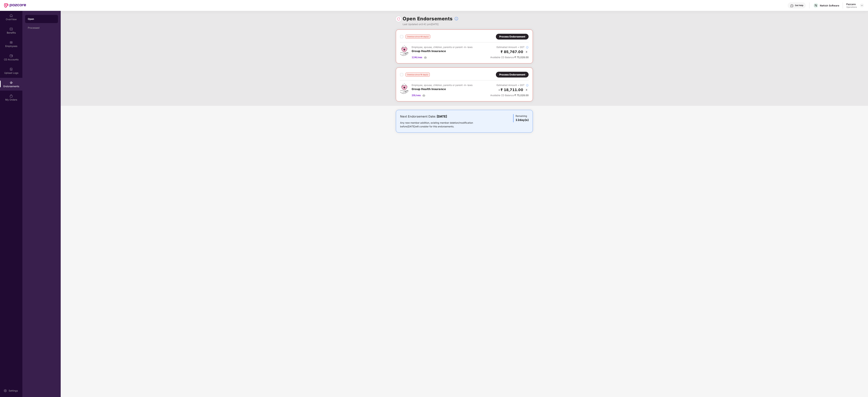 This screenshot has height=397, width=868. Describe the element at coordinates (792, 6) in the screenshot. I see `img: svg+xml;base64,PHN2ZyBpZD0iSGVscC0zMngzMiIgeG1sbnM9Imh0dHA6Ly93d3cudzMub3JnLzIwMDAvc3ZnIiB3aWR0aD...` at that location.